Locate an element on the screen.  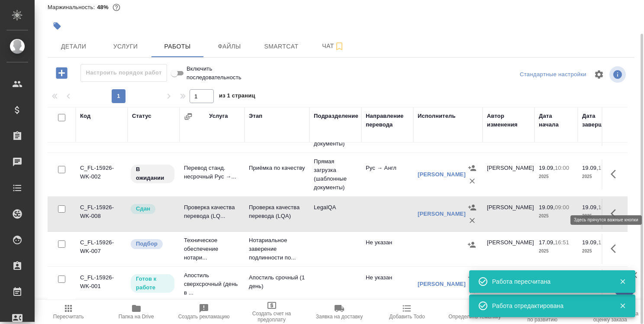
div: Работа пересчитана is located at coordinates (549, 282).